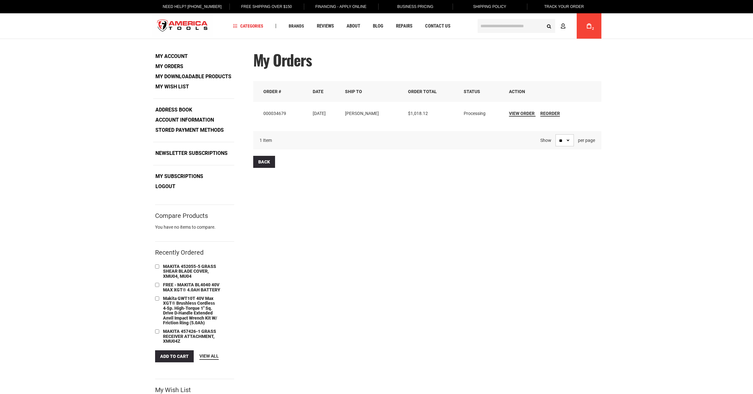 This screenshot has width=753, height=394. What do you see at coordinates (183, 26) in the screenshot?
I see `img: America Tools` at bounding box center [183, 26].